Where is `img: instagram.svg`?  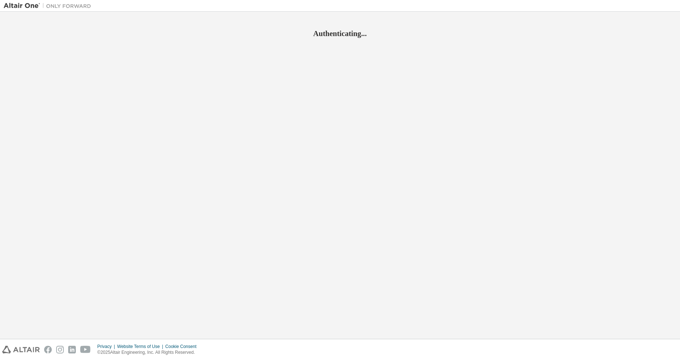
img: instagram.svg is located at coordinates (60, 350).